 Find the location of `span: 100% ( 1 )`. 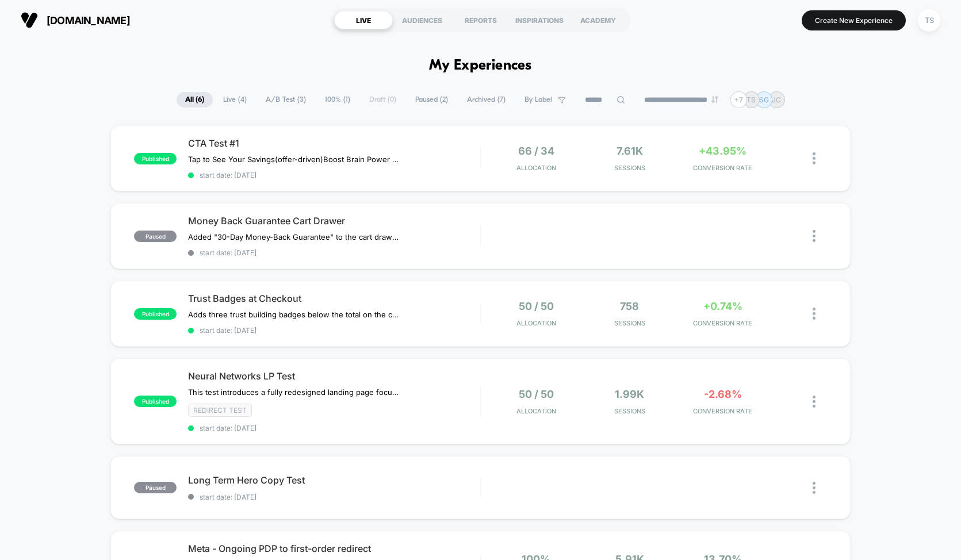

span: 100% ( 1 ) is located at coordinates (338, 99).